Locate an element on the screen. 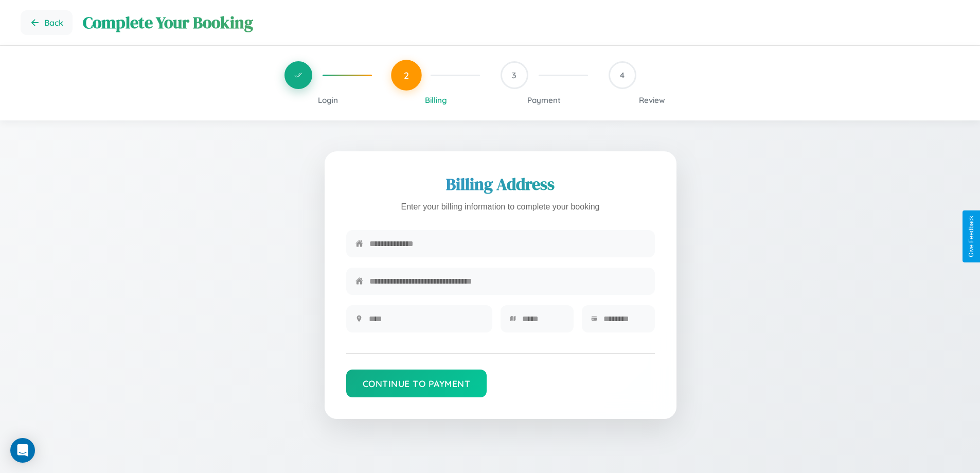 Image resolution: width=980 pixels, height=473 pixels. span: 2 is located at coordinates (406, 75).